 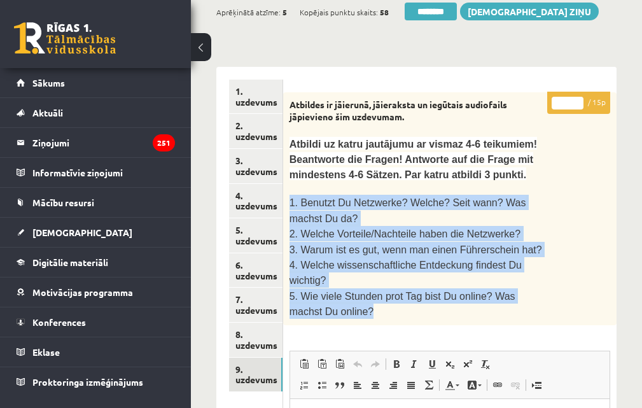 I want to click on span: Konferences, so click(x=59, y=322).